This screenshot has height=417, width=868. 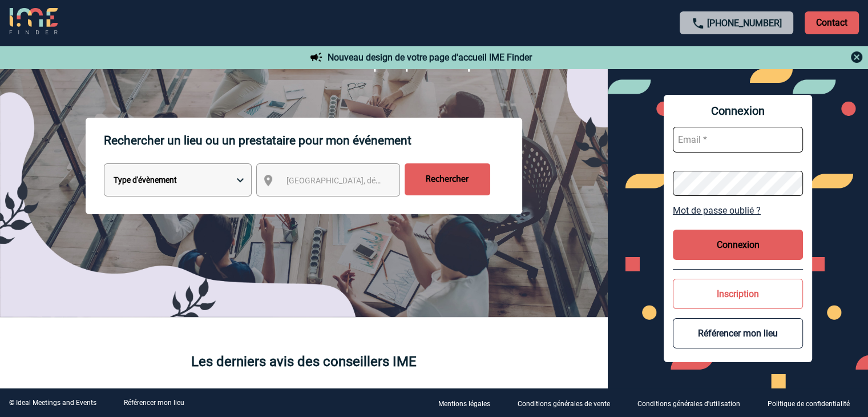 I want to click on a: Référencer mon lieu, so click(x=154, y=403).